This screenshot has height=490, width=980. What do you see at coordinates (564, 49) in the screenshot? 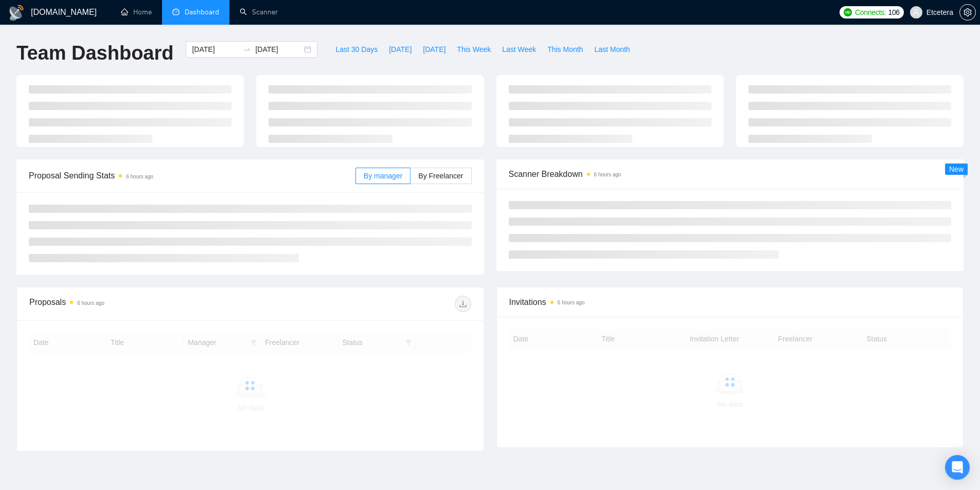
I see `button: This Month` at bounding box center [564, 49].